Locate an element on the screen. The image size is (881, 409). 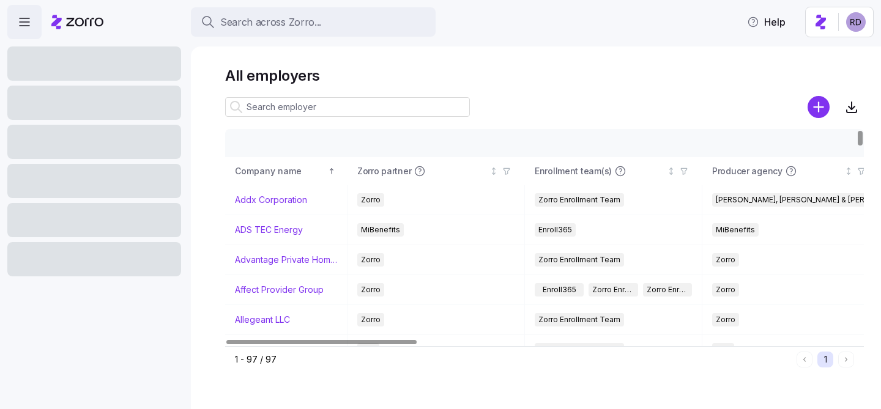
th: Company nameSorted ascending is located at coordinates (286, 171).